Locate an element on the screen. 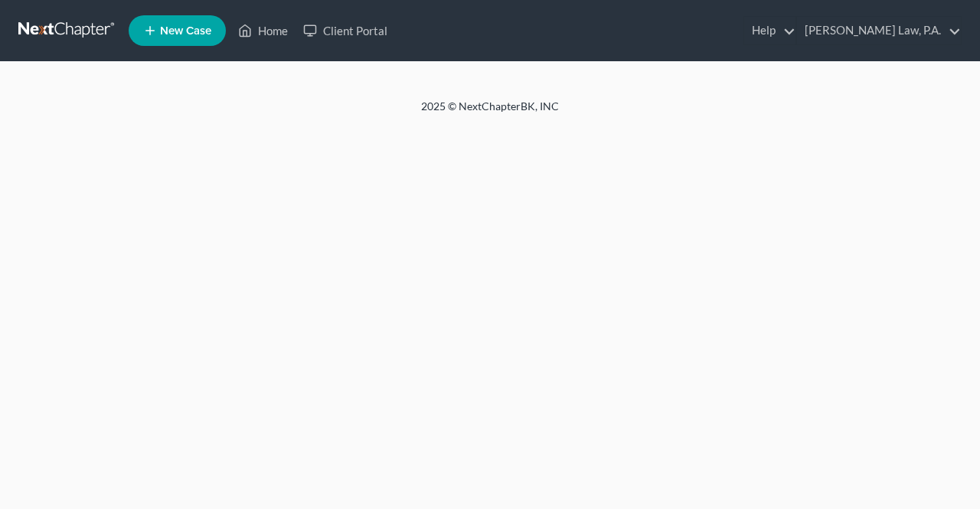 The image size is (980, 509). a: Client Portal is located at coordinates (345, 31).